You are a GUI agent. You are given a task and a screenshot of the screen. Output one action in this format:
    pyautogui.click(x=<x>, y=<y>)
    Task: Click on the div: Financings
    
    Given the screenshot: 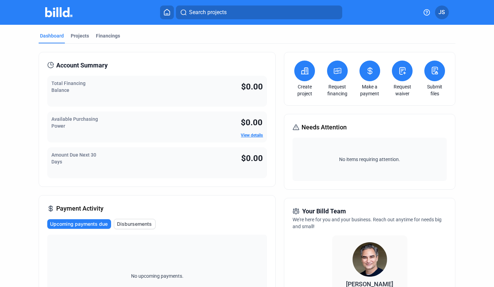 What is the action you would take?
    pyautogui.click(x=108, y=36)
    